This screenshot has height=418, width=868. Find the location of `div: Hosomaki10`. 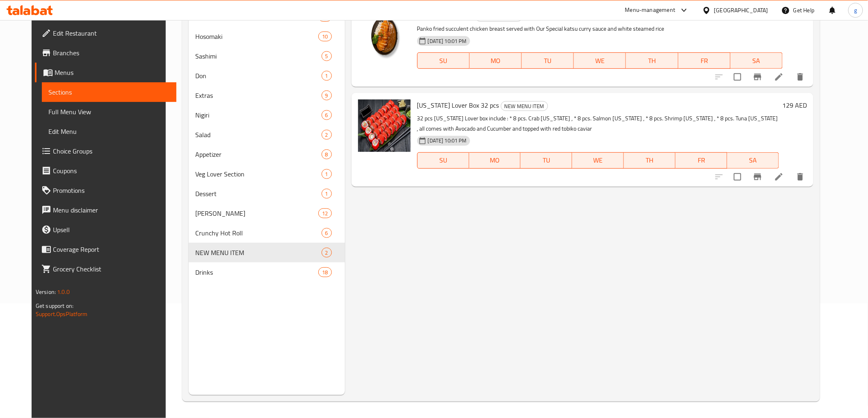

div: Hosomaki10 is located at coordinates (267, 37).